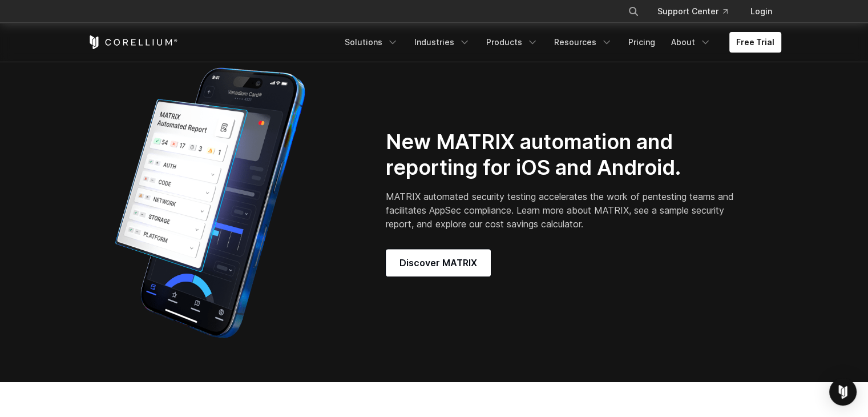 The height and width of the screenshot is (417, 868). Describe the element at coordinates (761, 12) in the screenshot. I see `a: Login` at that location.